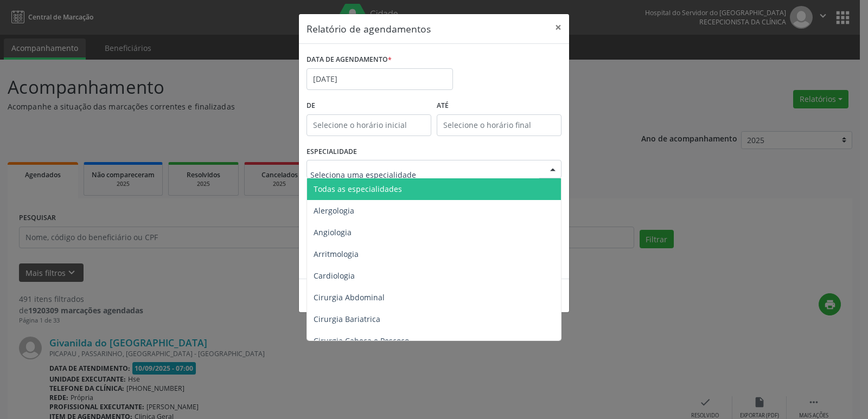 The width and height of the screenshot is (868, 419). What do you see at coordinates (369, 29) in the screenshot?
I see `h5: Relatório de agendamentos` at bounding box center [369, 29].